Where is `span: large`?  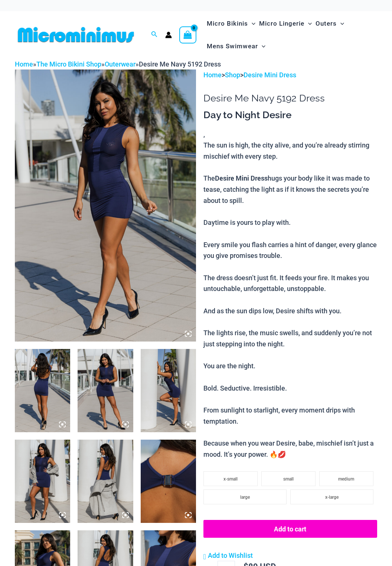 span: large is located at coordinates (245, 497).